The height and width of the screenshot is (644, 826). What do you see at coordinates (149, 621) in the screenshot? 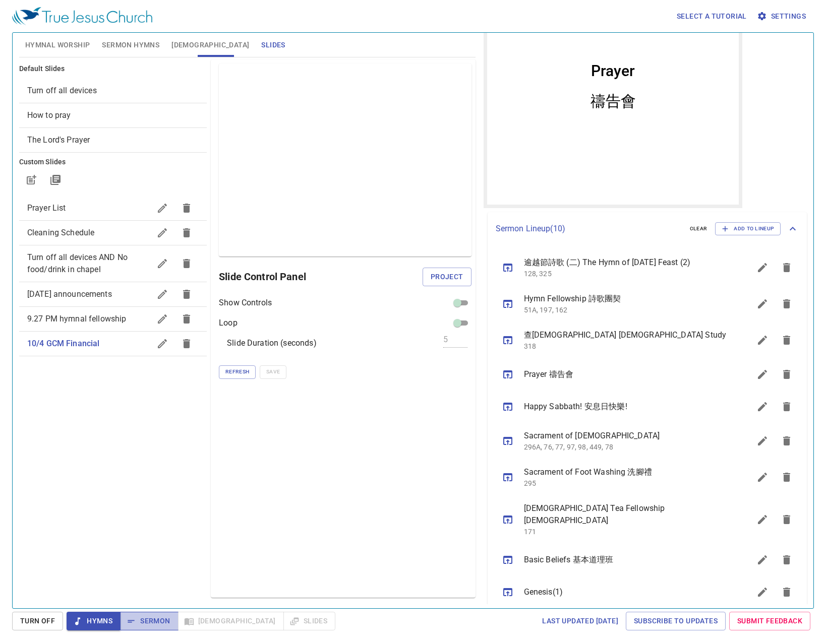
I see `button: Sermon` at bounding box center [149, 621].